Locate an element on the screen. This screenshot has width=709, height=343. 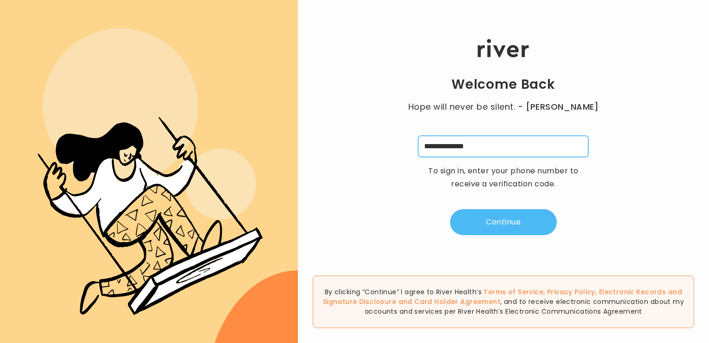
p: Hope will never be silent. is located at coordinates (504, 107).